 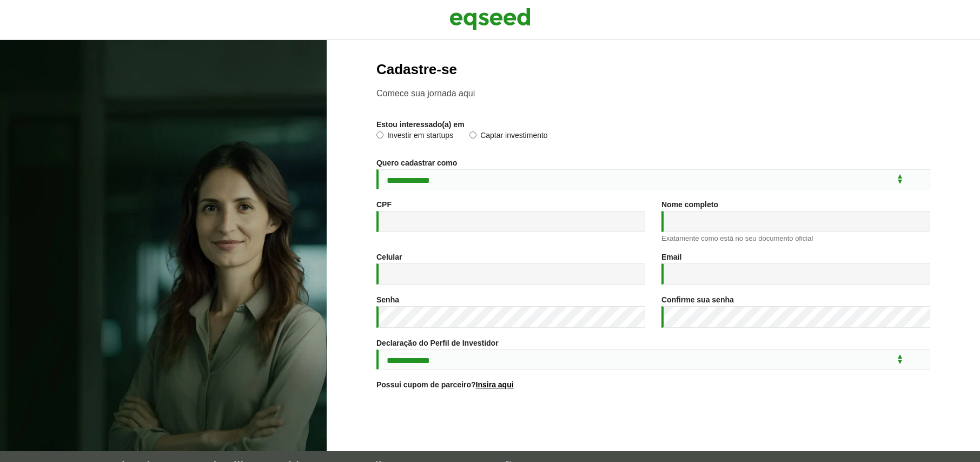 I want to click on input: Investir em startups, so click(x=380, y=135).